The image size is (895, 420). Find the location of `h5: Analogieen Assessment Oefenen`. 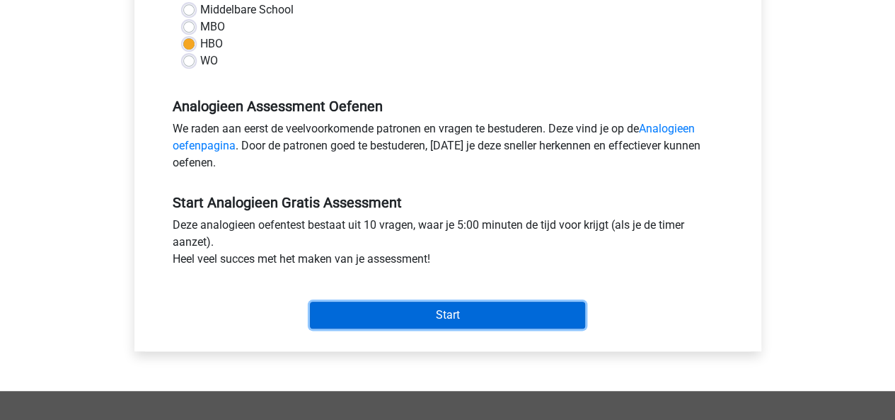

h5: Analogieen Assessment Oefenen is located at coordinates (448, 106).